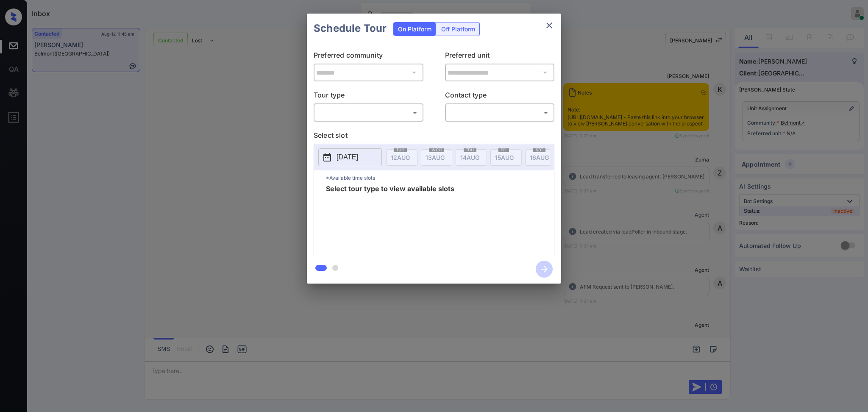 Image resolution: width=868 pixels, height=412 pixels. Describe the element at coordinates (440, 177) in the screenshot. I see `p: *Available time slots` at that location.